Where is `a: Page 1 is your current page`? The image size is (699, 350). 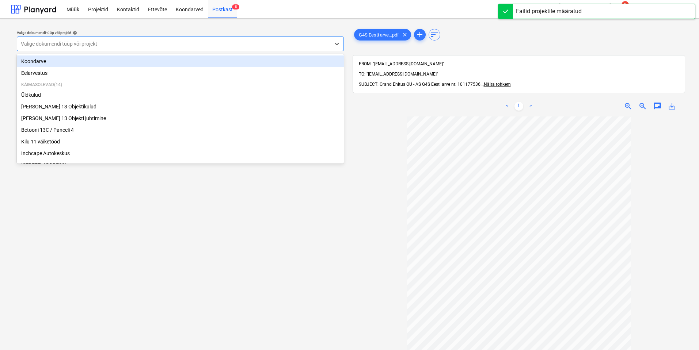
a: Page 1 is your current page is located at coordinates (519, 106).